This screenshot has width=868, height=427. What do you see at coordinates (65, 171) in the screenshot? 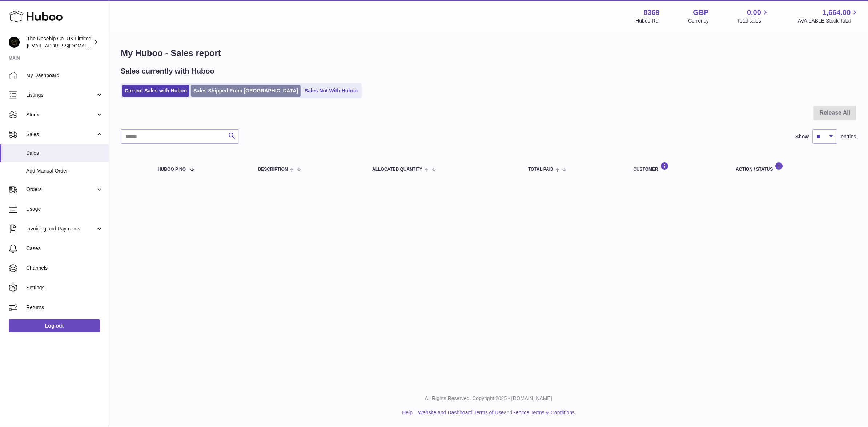
I see `span: Add Manual Order` at bounding box center [65, 171].